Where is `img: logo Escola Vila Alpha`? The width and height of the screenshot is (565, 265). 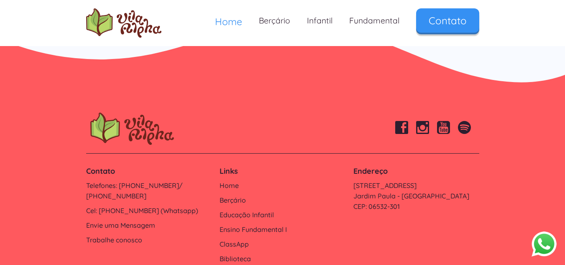 img: logo Escola Vila Alpha is located at coordinates (124, 23).